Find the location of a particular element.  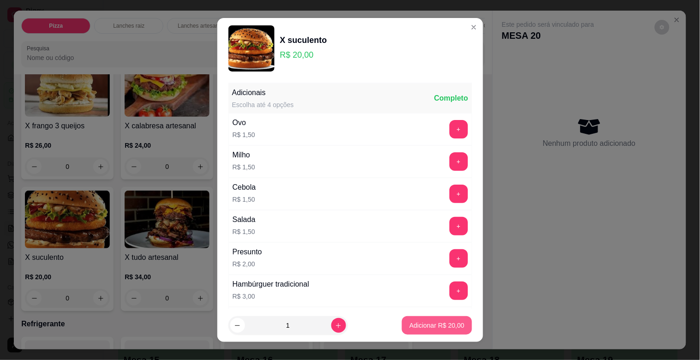

button: increase-product-quantity is located at coordinates (339, 326).